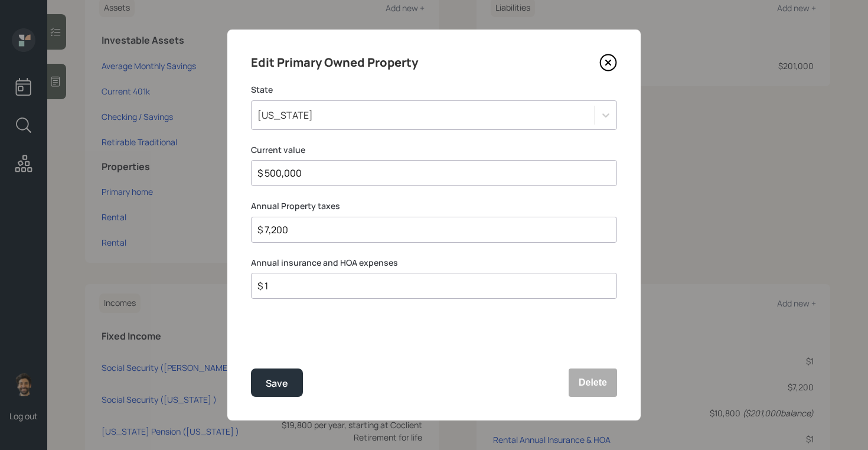  I want to click on button: Save, so click(277, 383).